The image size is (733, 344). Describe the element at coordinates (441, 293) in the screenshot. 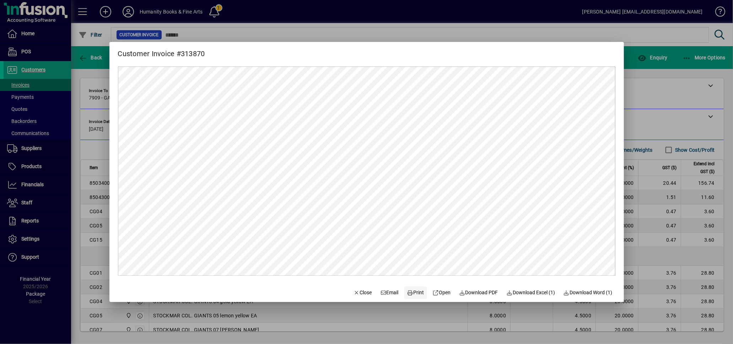

I see `a: Open` at that location.